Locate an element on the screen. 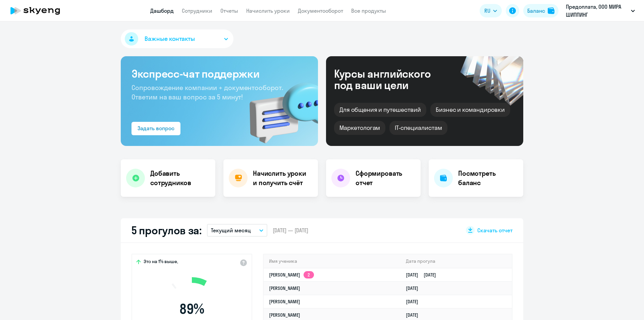  div: Для общения и путешествий is located at coordinates (380, 110).